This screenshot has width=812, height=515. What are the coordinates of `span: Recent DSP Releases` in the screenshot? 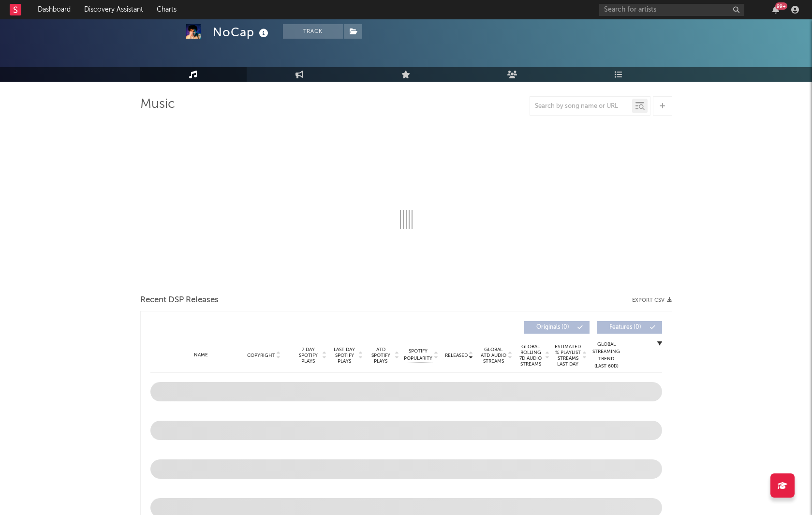 It's located at (180, 300).